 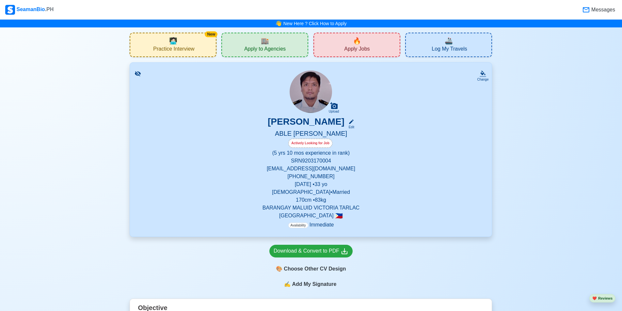 What do you see at coordinates (357, 50) in the screenshot?
I see `span: Apply Jobs` at bounding box center [357, 50].